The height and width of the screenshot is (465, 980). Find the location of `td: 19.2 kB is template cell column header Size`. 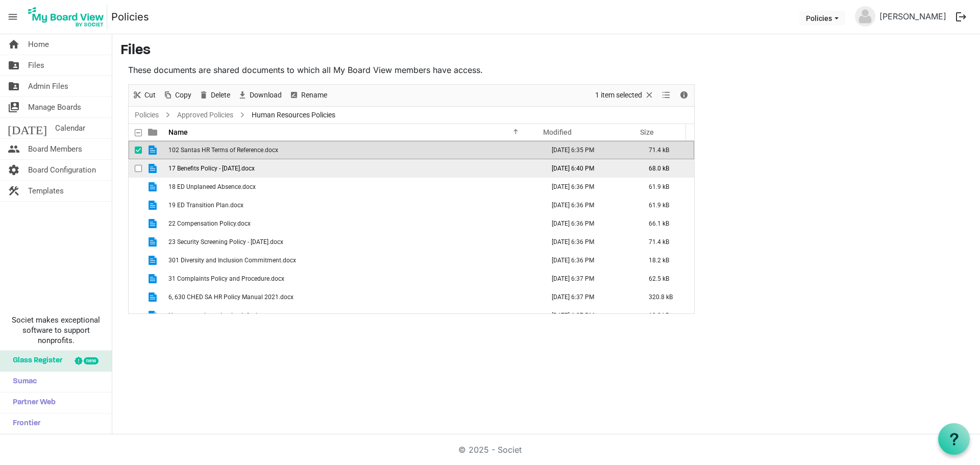

td: 19.2 kB is template cell column header Size is located at coordinates (666, 315).